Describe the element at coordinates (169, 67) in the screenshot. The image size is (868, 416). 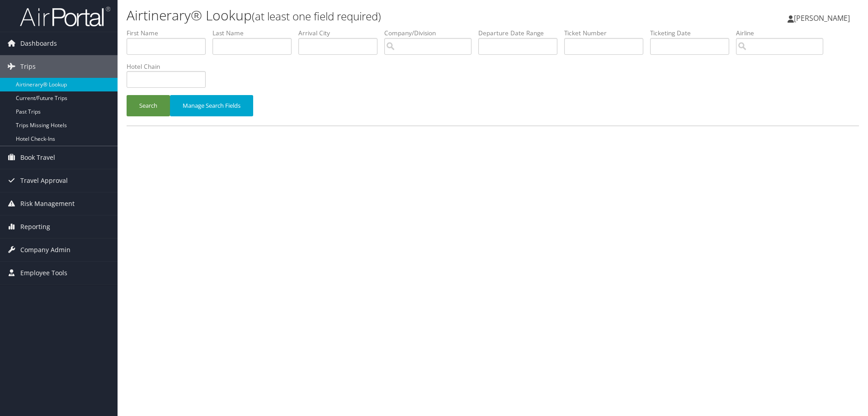
I see `label: Hotel Chain` at that location.